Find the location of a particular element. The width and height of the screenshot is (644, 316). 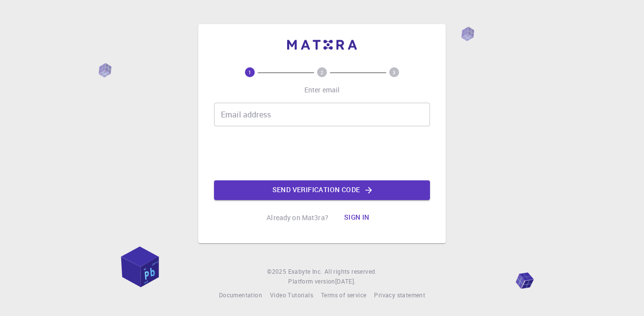

text: 1 is located at coordinates (250, 73).